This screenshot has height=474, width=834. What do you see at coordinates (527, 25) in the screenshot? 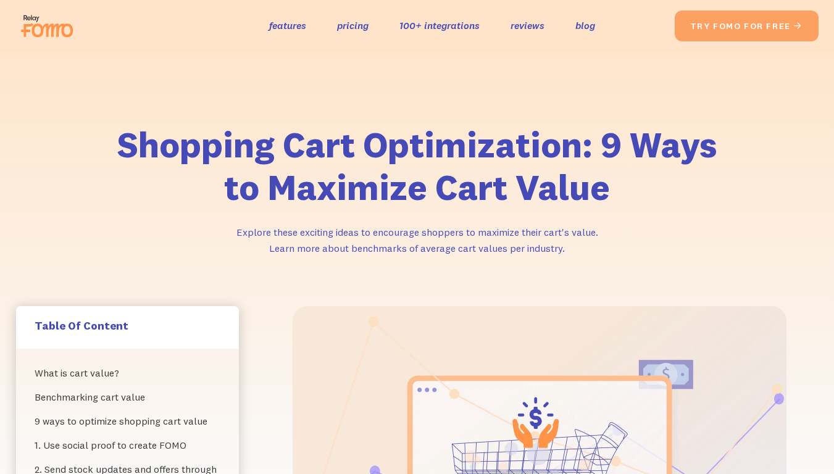
I see `a: reviews` at bounding box center [527, 25].